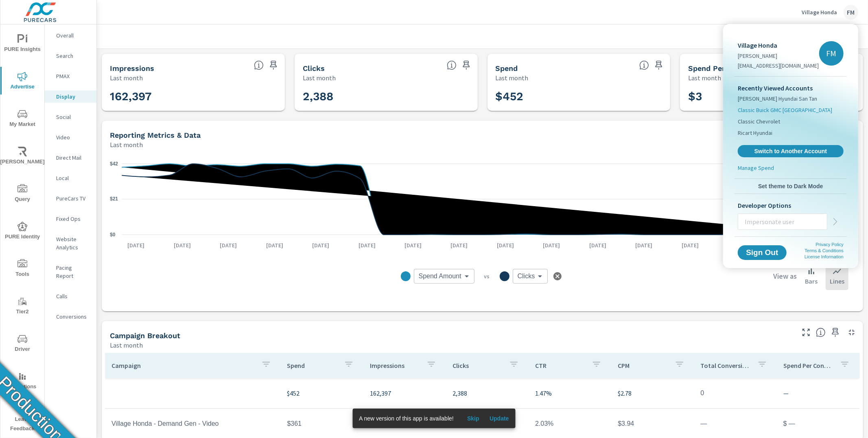 This screenshot has width=868, height=438. I want to click on a: License Information, so click(824, 257).